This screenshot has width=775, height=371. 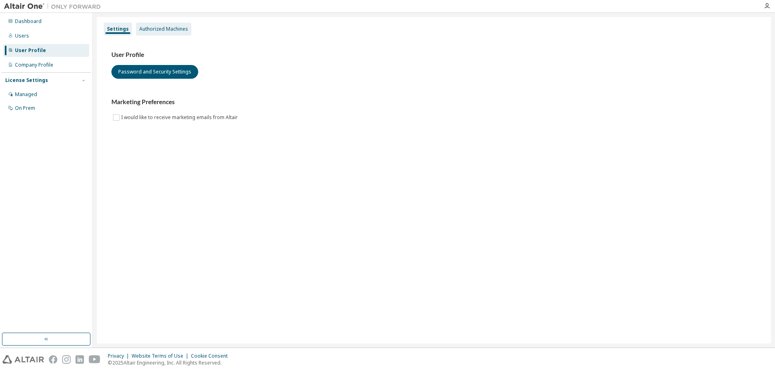 I want to click on div: Dashboard, so click(x=28, y=21).